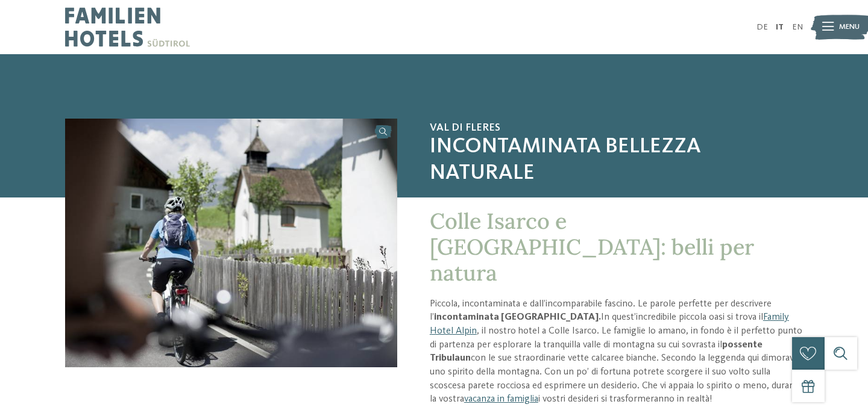 The height and width of the screenshot is (413, 868). I want to click on img: Hotel a Colle Isarco per la famiglia che ama la natura, so click(231, 243).